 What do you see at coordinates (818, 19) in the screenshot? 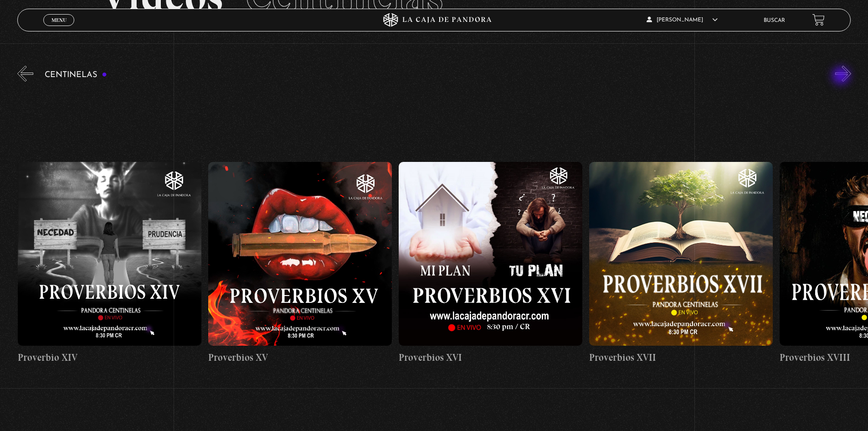
I see `a: View your shopping cart` at bounding box center [818, 19].